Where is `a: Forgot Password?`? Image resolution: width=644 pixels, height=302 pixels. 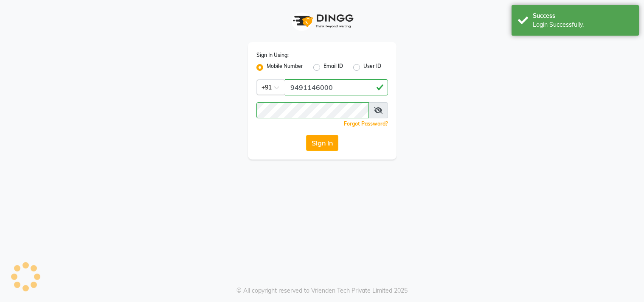
a: Forgot Password? is located at coordinates (366, 123).